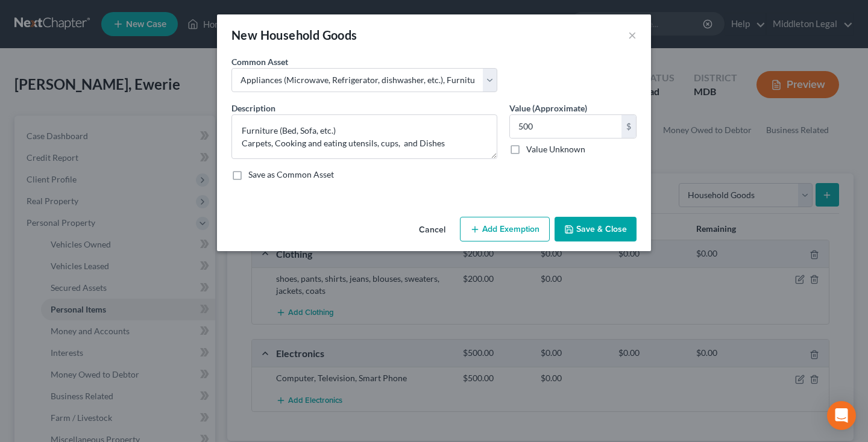 The height and width of the screenshot is (442, 868). Describe the element at coordinates (253, 108) in the screenshot. I see `span: Description` at that location.